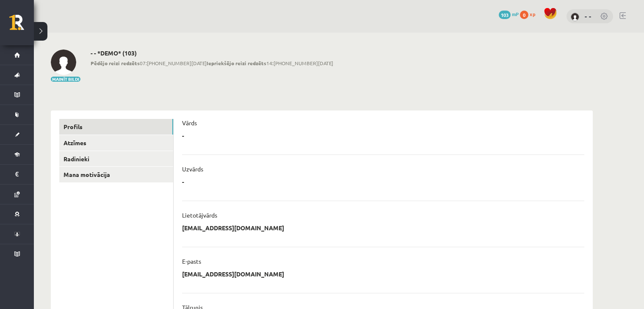 The image size is (644, 309). What do you see at coordinates (212, 52) in the screenshot?
I see `h2: - - *DEMO* (103)` at bounding box center [212, 52].